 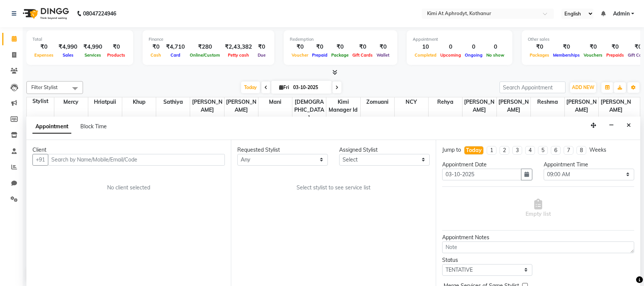 I want to click on li: 4, so click(x=530, y=150).